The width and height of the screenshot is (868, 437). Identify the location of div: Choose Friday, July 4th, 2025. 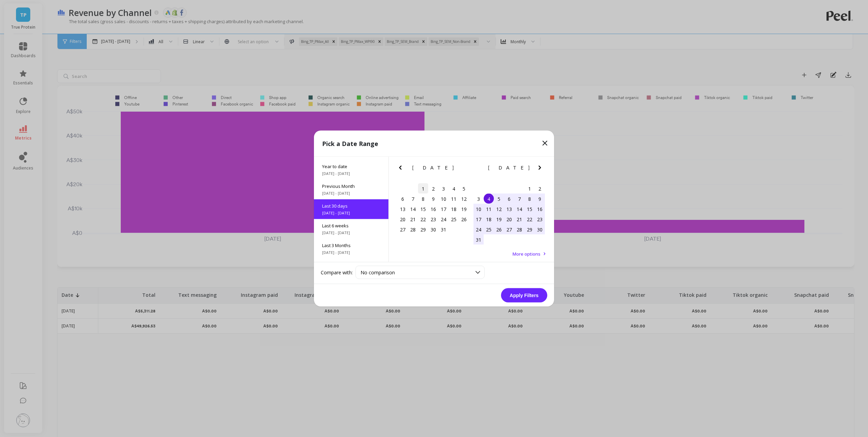
(454, 188).